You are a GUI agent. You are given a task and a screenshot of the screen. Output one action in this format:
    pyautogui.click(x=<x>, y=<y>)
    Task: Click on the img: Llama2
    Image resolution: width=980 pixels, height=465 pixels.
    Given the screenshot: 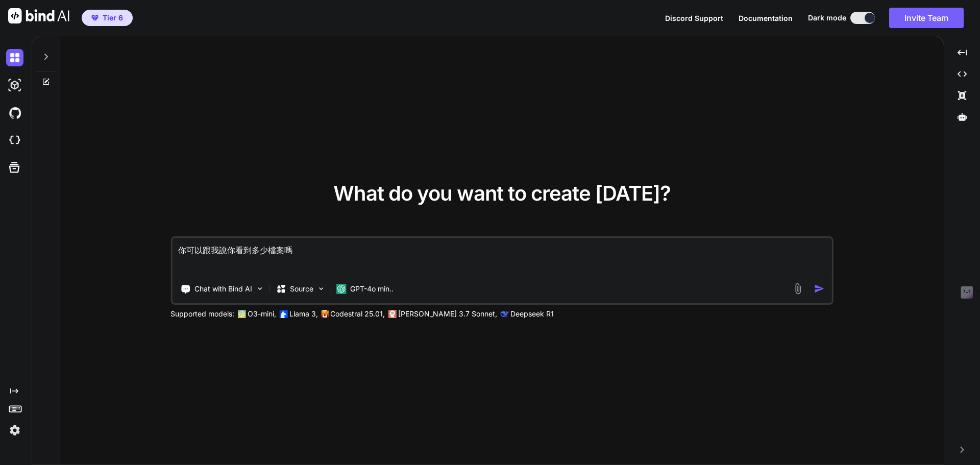 What is the action you would take?
    pyautogui.click(x=283, y=313)
    